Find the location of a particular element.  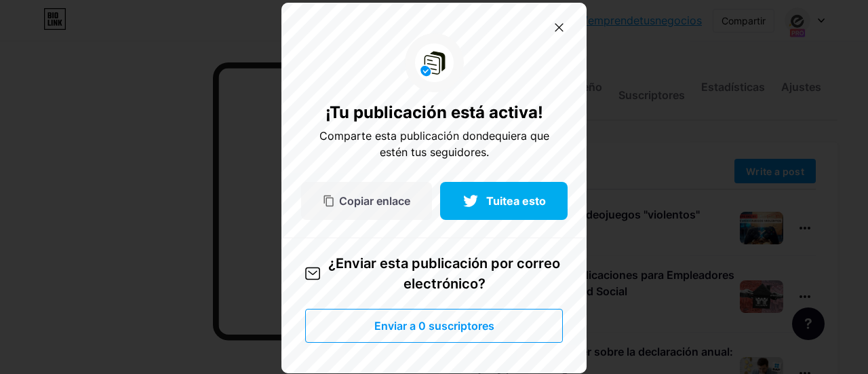

a: Tuitea esto is located at coordinates (504, 201).